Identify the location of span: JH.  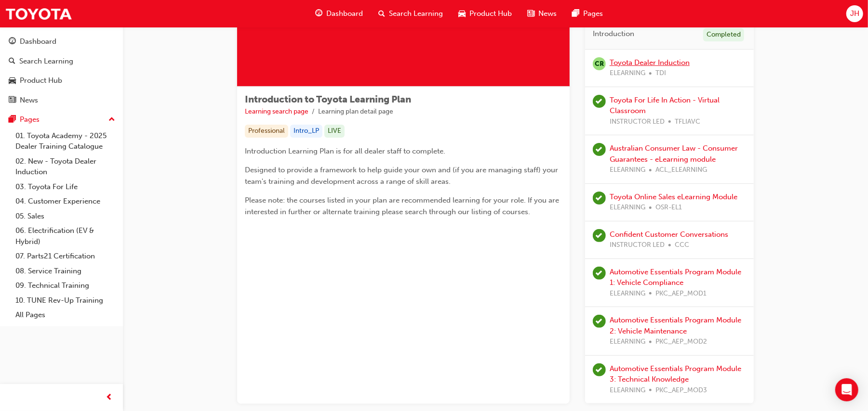
(855, 13).